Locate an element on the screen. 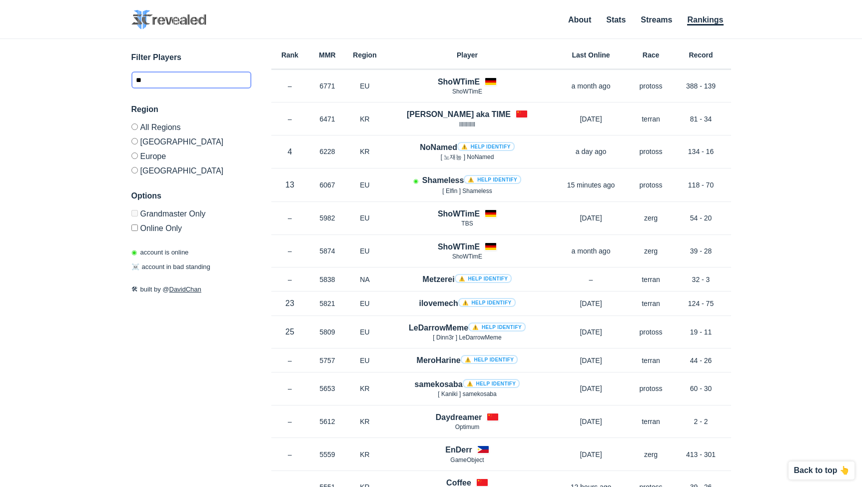 This screenshot has height=487, width=862. span: [ Kaniki ] samekosaba is located at coordinates (467, 394).